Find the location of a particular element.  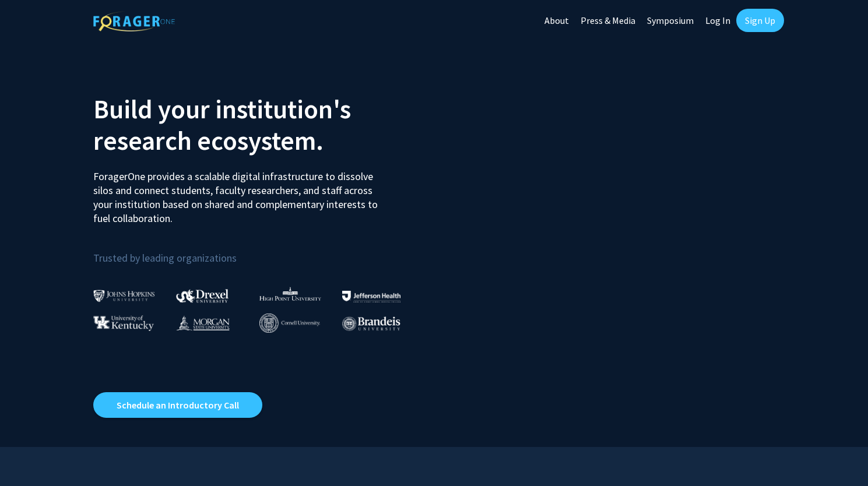

img: ForagerOne Logo is located at coordinates (134, 21).